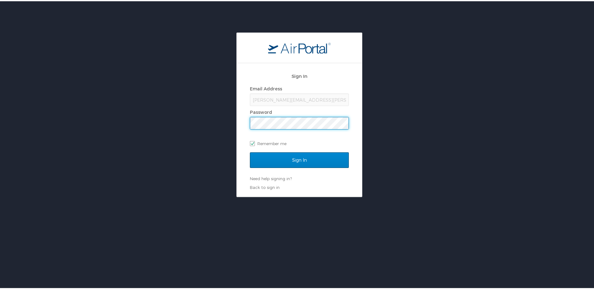 The height and width of the screenshot is (289, 594). Describe the element at coordinates (266, 87) in the screenshot. I see `label: Email Address` at that location.